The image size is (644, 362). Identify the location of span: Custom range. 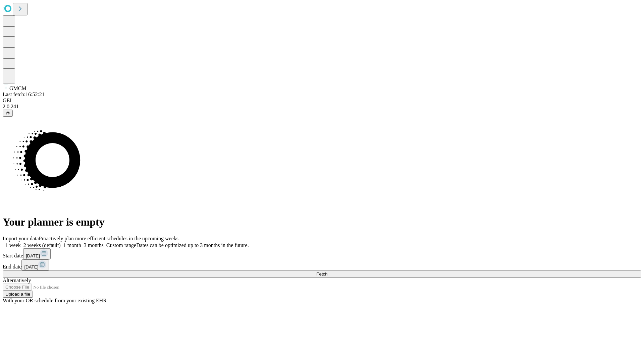
(121, 245).